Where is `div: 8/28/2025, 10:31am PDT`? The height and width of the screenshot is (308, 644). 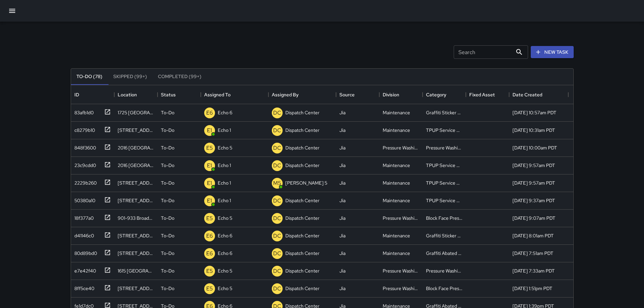
div: 8/28/2025, 10:31am PDT is located at coordinates (533, 130).